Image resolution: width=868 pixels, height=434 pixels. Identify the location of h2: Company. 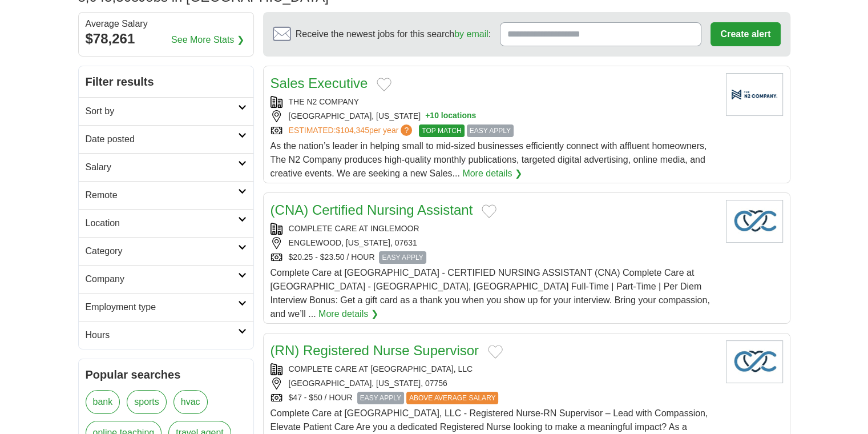
(161, 279).